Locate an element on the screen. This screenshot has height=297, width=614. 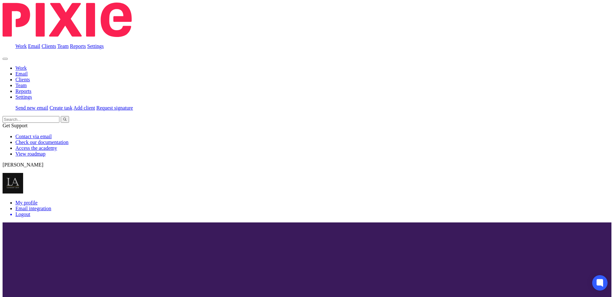
a: Send new email is located at coordinates (32, 108).